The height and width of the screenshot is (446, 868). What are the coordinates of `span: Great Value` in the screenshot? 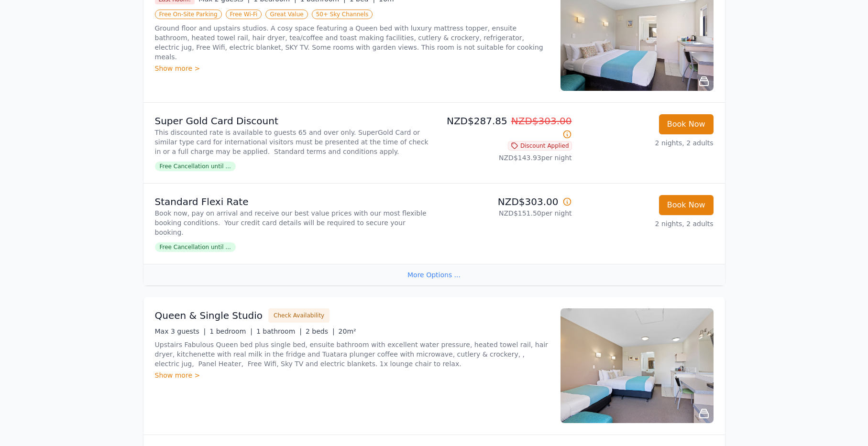 It's located at (287, 14).